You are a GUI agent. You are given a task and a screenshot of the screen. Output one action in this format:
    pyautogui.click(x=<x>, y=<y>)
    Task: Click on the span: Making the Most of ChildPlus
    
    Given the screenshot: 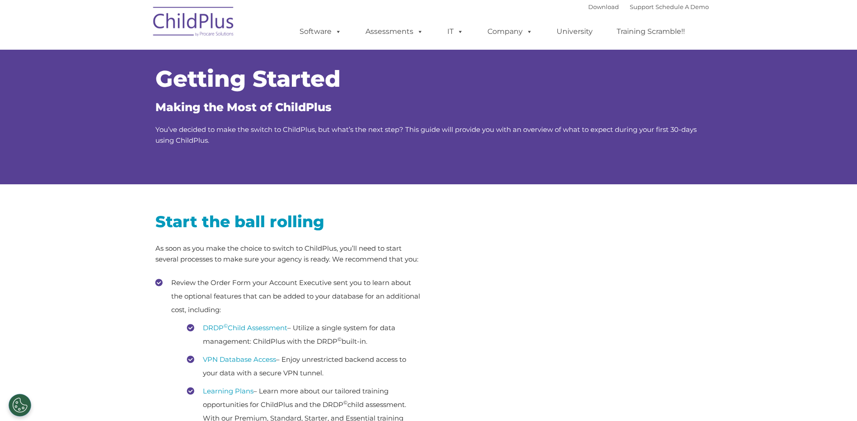 What is the action you would take?
    pyautogui.click(x=243, y=107)
    